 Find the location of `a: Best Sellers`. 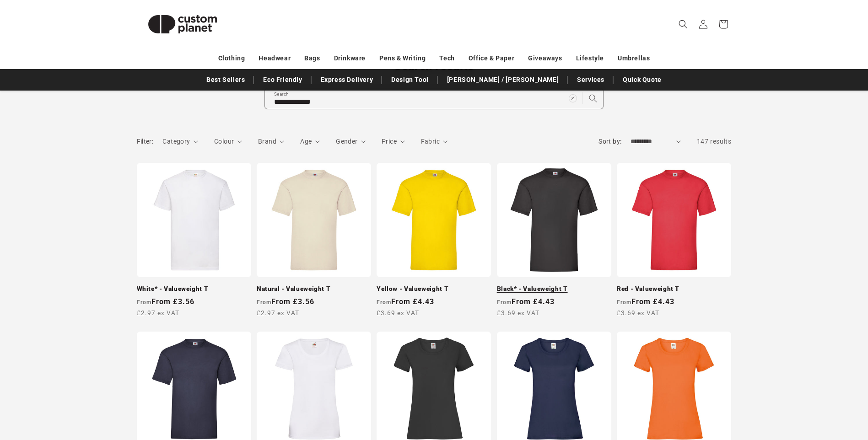

a: Best Sellers is located at coordinates (225, 79).